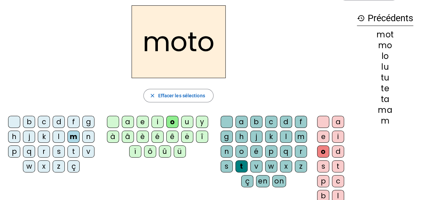  Describe the element at coordinates (202, 137) in the screenshot. I see `div: î` at that location.